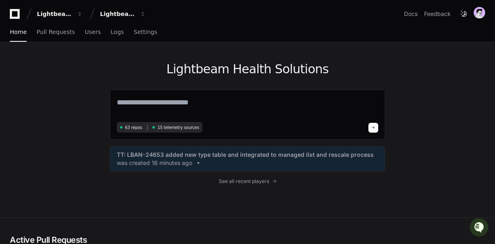 This screenshot has height=244, width=495. Describe the element at coordinates (248, 69) in the screenshot. I see `h1: Lightbeam Health Solutions` at that location.